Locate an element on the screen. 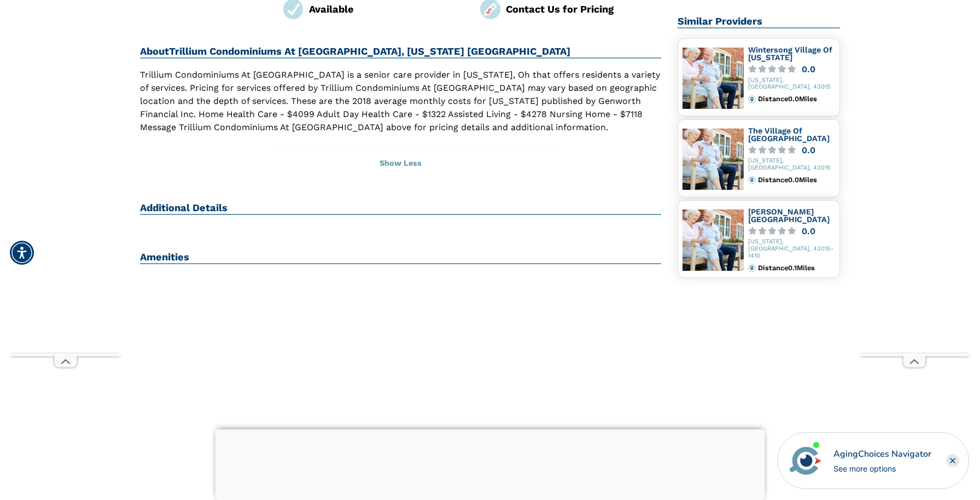 This screenshot has width=980, height=500. img: avatar is located at coordinates (806, 461).